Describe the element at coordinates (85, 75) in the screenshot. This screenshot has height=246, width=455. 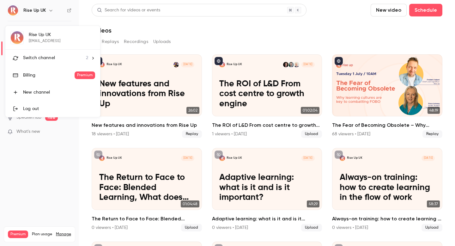
I see `span: Premium` at that location.